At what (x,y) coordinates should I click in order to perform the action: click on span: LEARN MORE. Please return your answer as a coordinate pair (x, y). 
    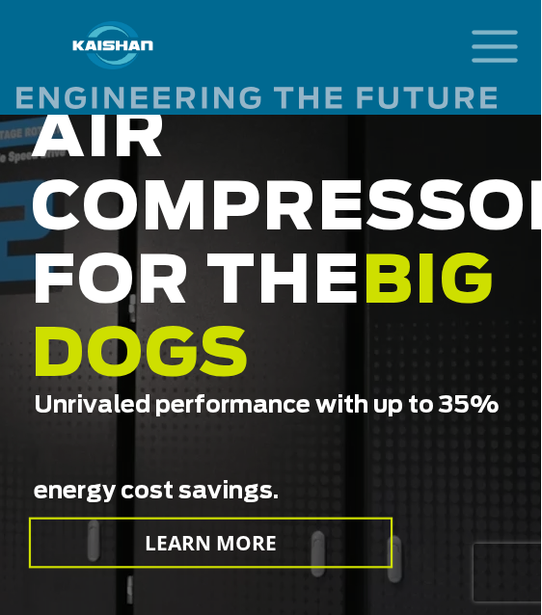
    Looking at the image, I should click on (212, 543).